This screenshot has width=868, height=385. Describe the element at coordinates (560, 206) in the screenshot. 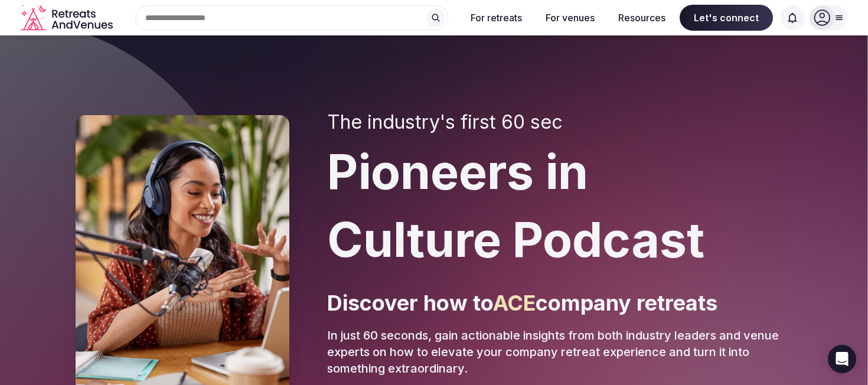

I see `h1: Pioneers in Culture Podcast` at that location.